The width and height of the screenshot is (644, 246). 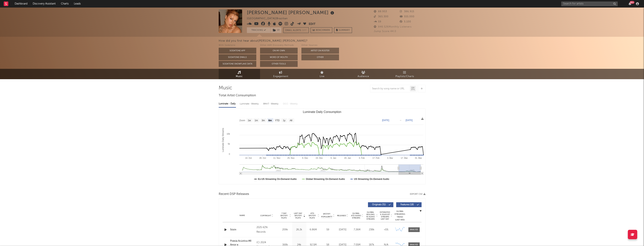 What do you see at coordinates (239, 74) in the screenshot?
I see `a: Music` at bounding box center [239, 74].